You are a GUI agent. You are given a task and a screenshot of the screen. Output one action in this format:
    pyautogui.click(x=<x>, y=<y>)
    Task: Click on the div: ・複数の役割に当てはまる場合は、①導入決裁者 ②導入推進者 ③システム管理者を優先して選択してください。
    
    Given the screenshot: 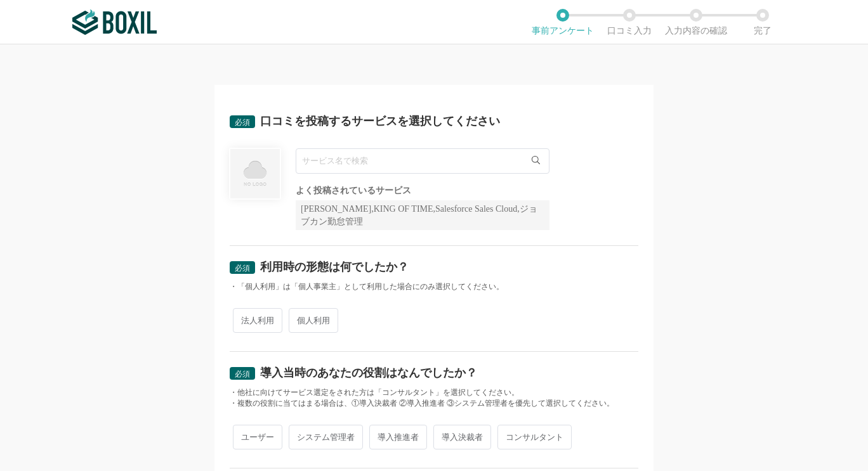 What is the action you would take?
    pyautogui.click(x=434, y=403)
    